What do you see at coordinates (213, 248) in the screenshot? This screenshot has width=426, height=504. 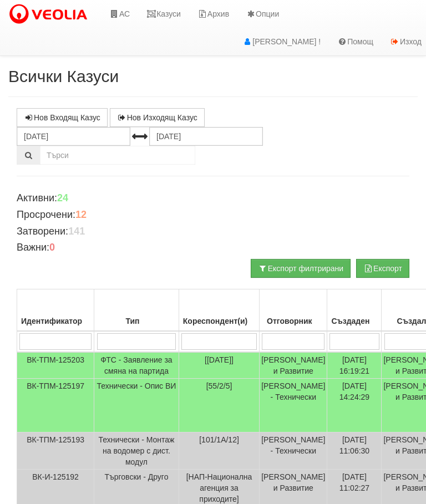 I see `h4: Важни:` at bounding box center [213, 248].